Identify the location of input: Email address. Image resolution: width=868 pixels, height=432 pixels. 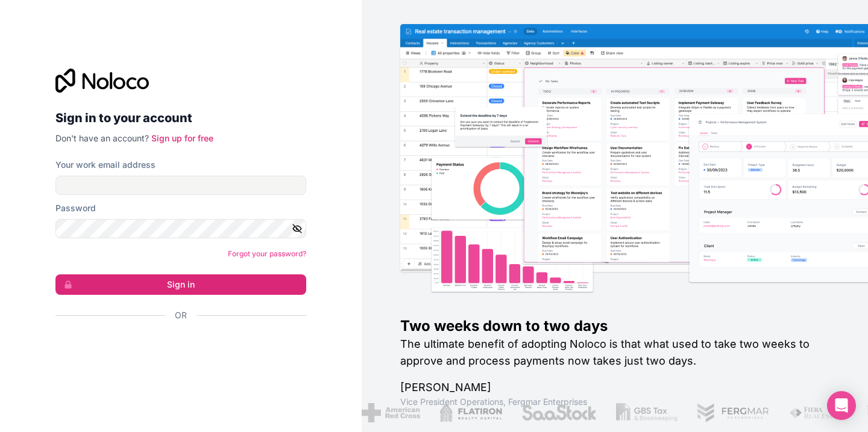
(181, 186).